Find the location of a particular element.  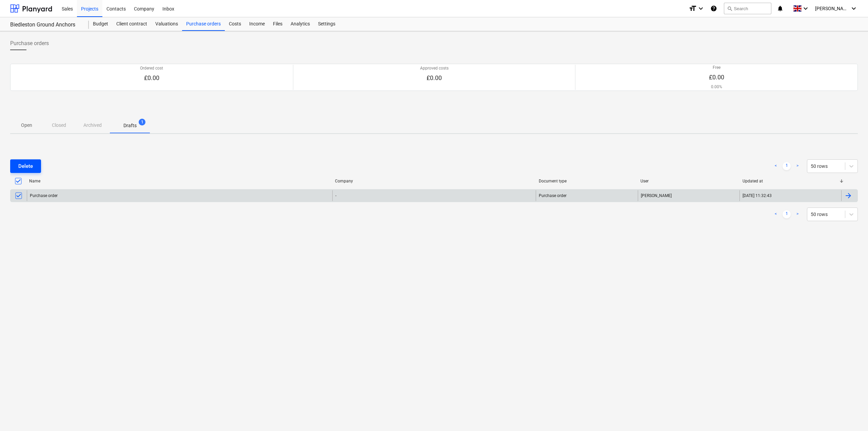

a: Income is located at coordinates (257, 24).